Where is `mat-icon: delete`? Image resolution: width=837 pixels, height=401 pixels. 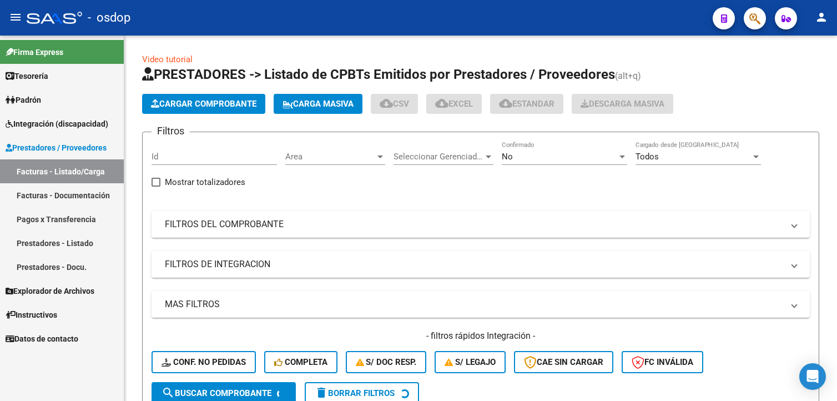 mat-icon: delete is located at coordinates (321, 392).